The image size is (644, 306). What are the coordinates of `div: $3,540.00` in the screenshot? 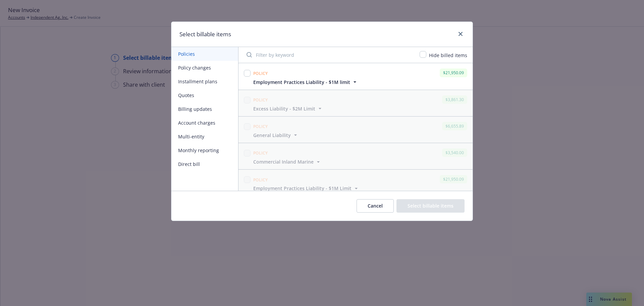 It's located at (455, 152).